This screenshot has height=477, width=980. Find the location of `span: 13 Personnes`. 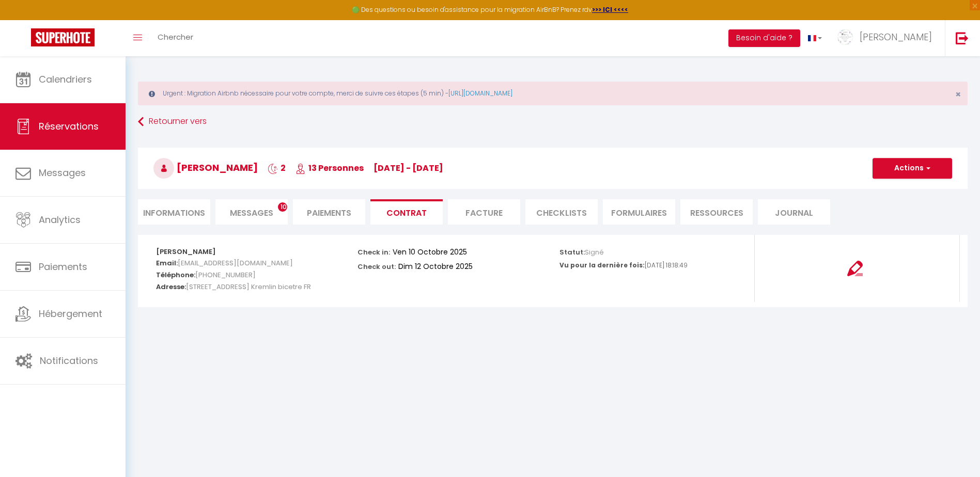

span: 13 Personnes is located at coordinates (329, 168).